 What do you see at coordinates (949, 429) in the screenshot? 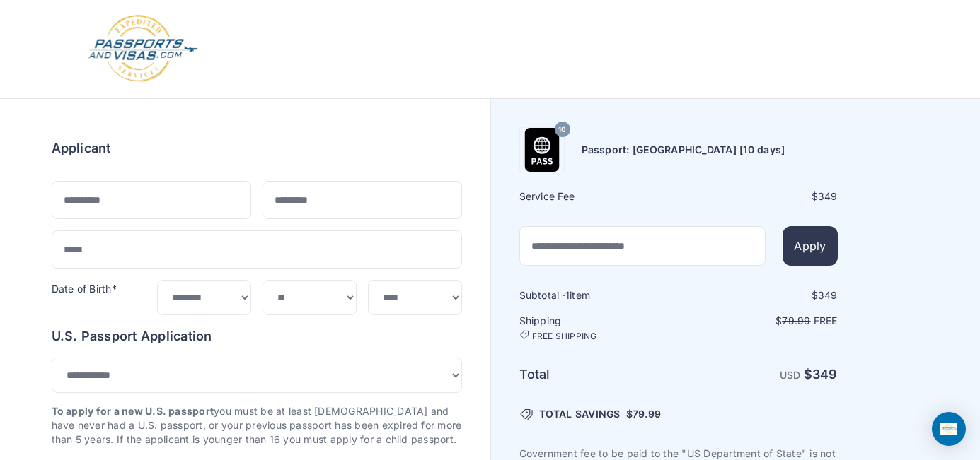
I see `div: Open Intercom Messenger` at bounding box center [949, 429].